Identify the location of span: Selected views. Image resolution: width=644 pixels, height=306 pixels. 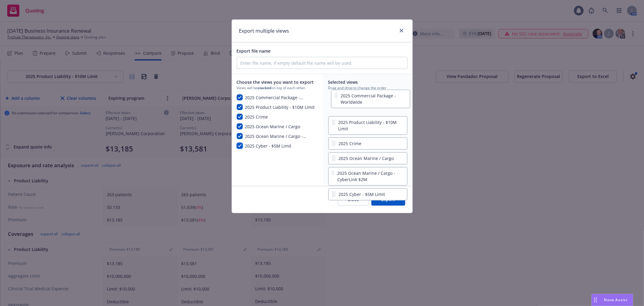
(368, 82).